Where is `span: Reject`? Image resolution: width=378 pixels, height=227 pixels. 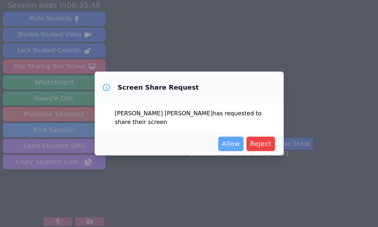
span: Reject is located at coordinates (261, 144).